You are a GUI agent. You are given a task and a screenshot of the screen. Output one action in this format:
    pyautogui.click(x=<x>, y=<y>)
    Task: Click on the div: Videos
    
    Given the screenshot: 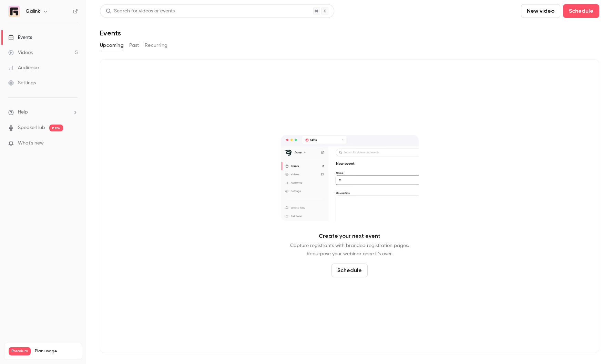 What is the action you would take?
    pyautogui.click(x=20, y=53)
    